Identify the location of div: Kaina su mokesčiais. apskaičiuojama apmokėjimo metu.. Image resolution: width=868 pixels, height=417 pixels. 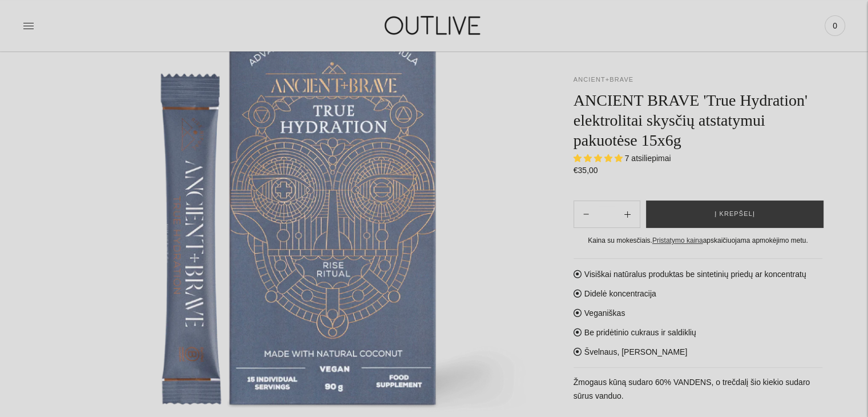
(698, 240).